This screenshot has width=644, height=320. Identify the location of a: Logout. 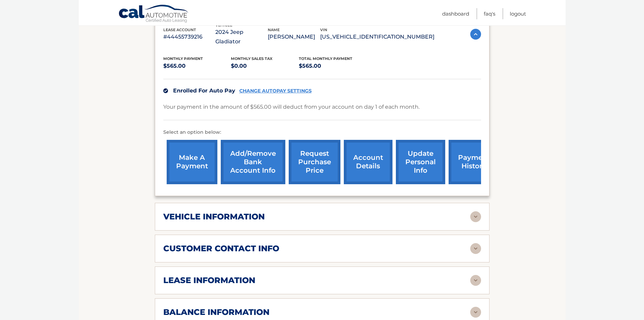
(518, 14).